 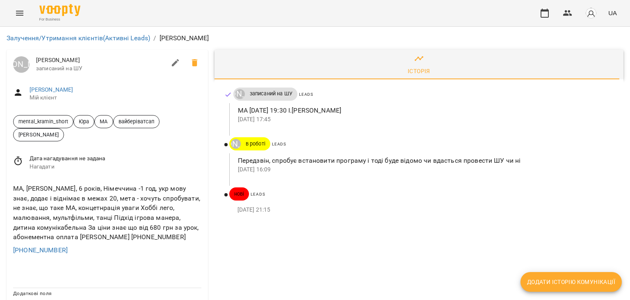 I want to click on div: Історія, so click(x=419, y=71).